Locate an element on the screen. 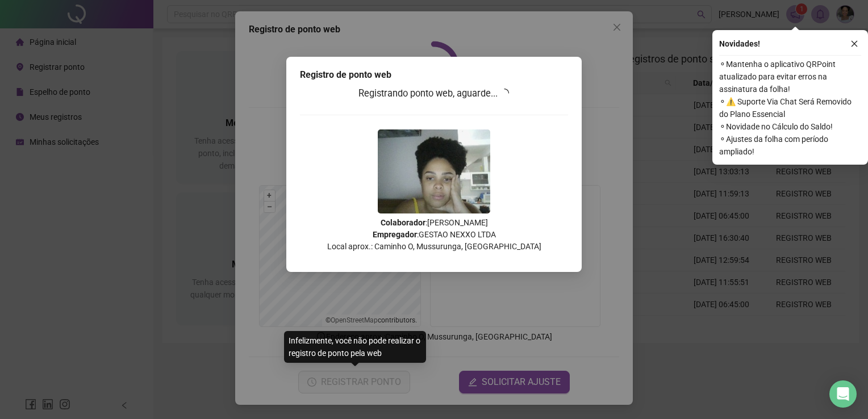 Image resolution: width=868 pixels, height=419 pixels. span: loading is located at coordinates (505, 93).